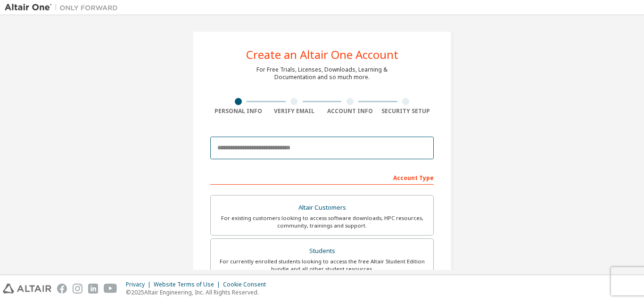 This screenshot has height=302, width=644. Describe the element at coordinates (322, 265) in the screenshot. I see `div: For currently enrolled students looking to access the free Altair Student Edition bundle and all ...` at that location.